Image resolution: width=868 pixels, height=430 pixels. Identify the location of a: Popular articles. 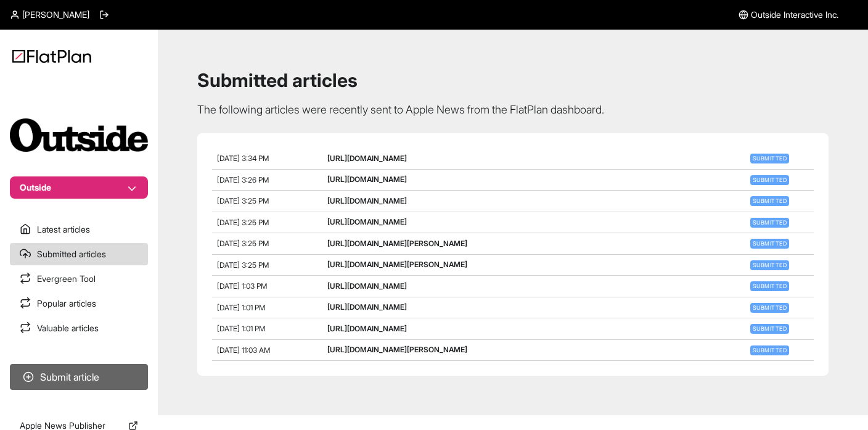
(79, 303).